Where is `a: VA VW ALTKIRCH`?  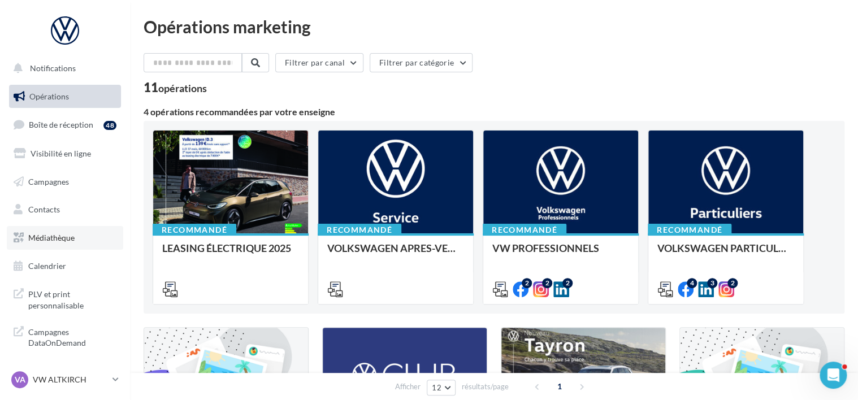
a: VA VW ALTKIRCH is located at coordinates (65, 380).